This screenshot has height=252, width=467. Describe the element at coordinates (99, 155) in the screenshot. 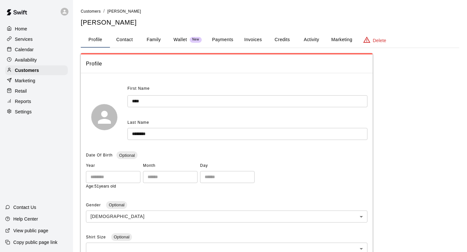

I see `span: Date Of Birth` at that location.